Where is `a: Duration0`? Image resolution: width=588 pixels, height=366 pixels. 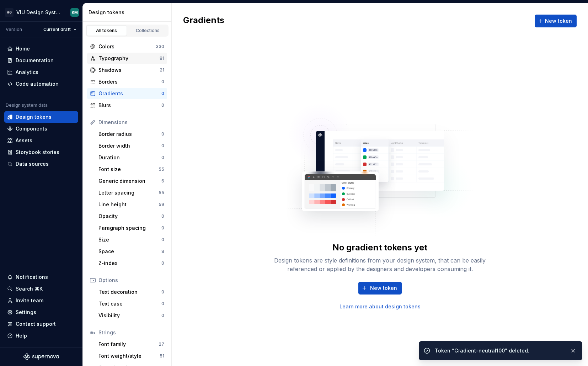
a: Duration0 is located at coordinates (131, 158).